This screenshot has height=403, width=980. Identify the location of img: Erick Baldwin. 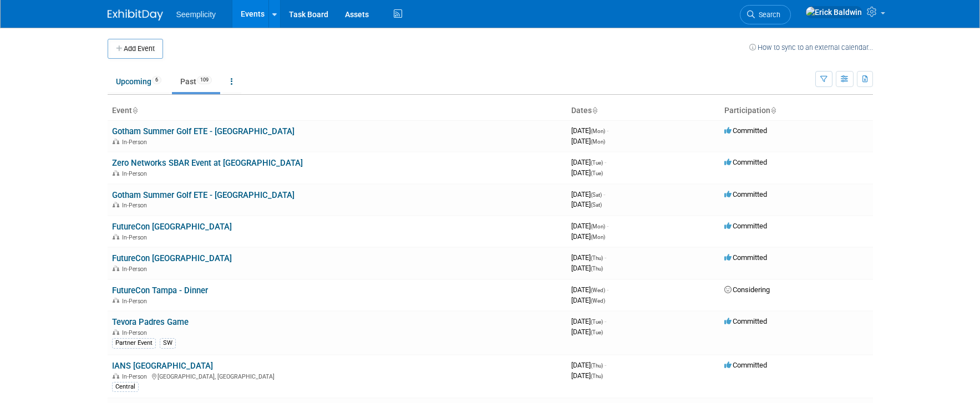
(833, 12).